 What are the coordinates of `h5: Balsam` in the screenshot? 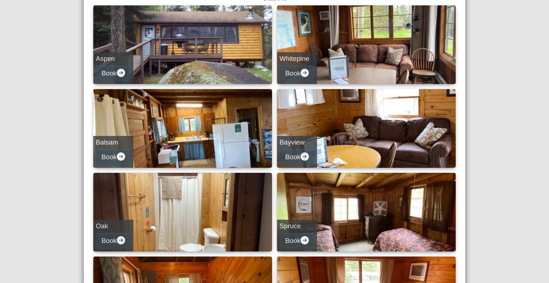 It's located at (113, 142).